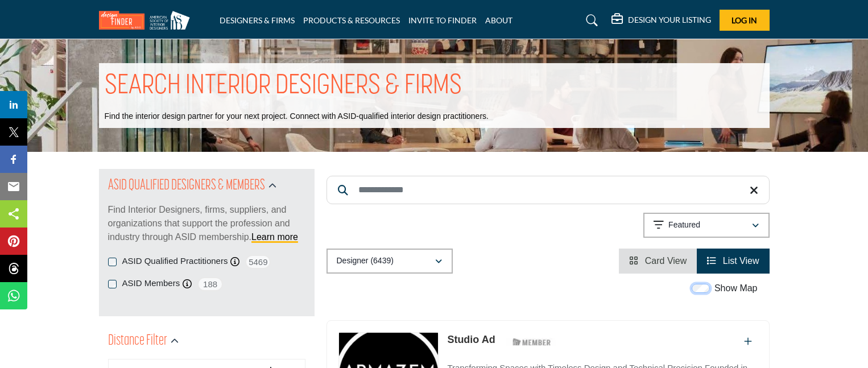 The width and height of the screenshot is (868, 368). I want to click on input: ASID Qualified Practitioners checkbox, so click(112, 262).